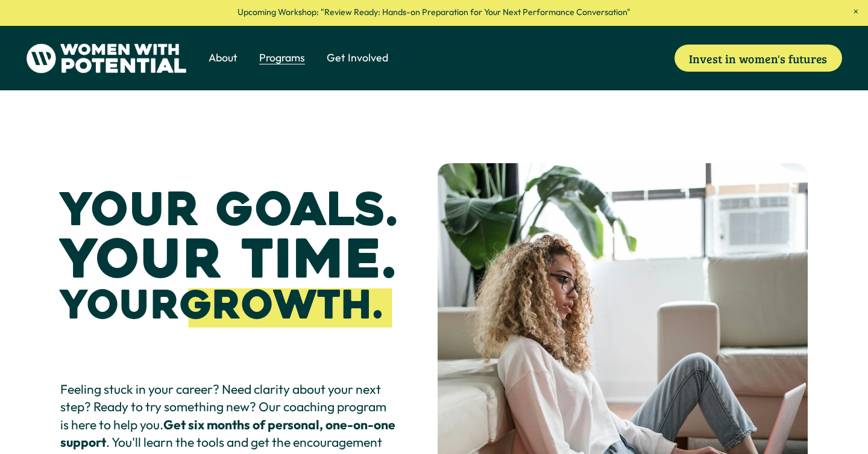  What do you see at coordinates (106, 59) in the screenshot?
I see `img: Women With Potential` at bounding box center [106, 59].